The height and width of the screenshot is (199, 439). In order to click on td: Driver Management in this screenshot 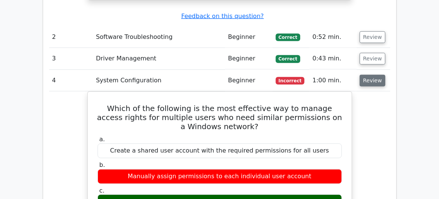, I will do `click(159, 59)`.